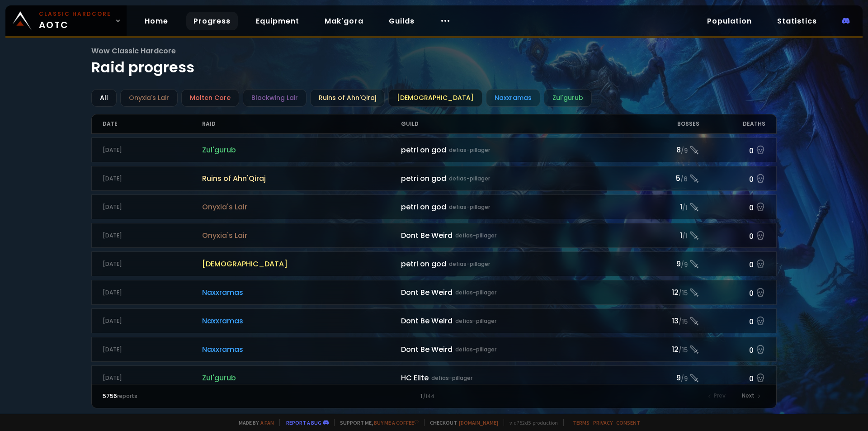  Describe the element at coordinates (301, 124) in the screenshot. I see `div: Raid` at that location.